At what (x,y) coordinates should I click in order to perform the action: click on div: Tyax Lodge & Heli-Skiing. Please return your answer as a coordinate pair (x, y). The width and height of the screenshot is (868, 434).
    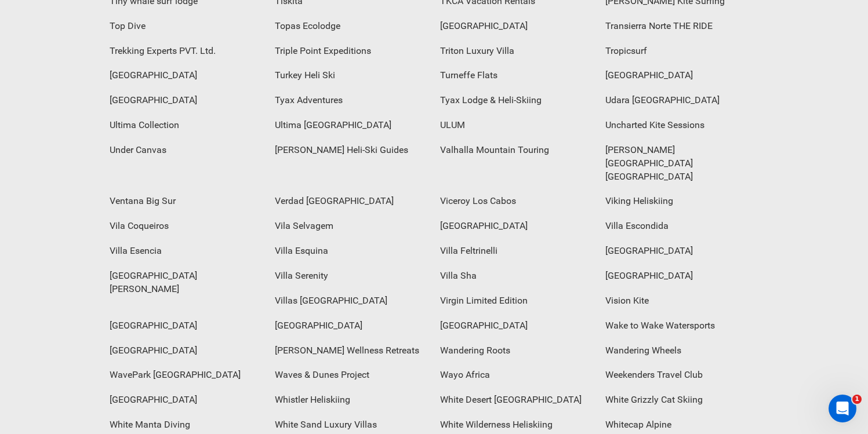
    Looking at the image, I should click on (517, 100).